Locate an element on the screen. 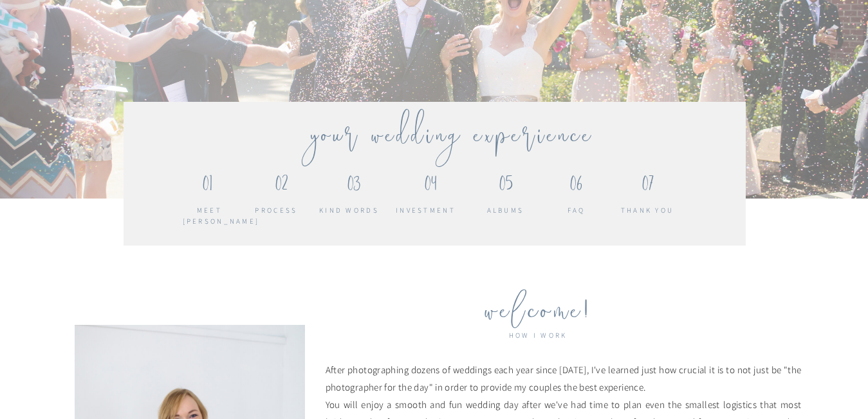 The height and width of the screenshot is (419, 868). h2: Welcome! is located at coordinates (538, 309).